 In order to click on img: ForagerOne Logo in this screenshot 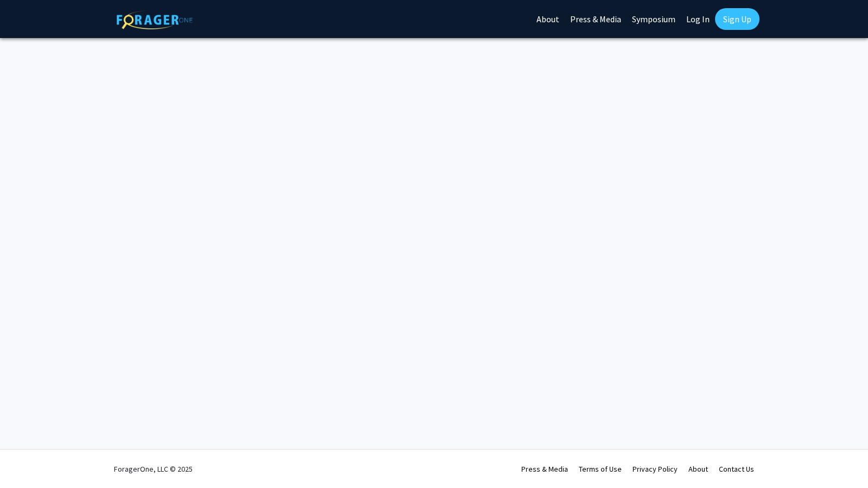, I will do `click(155, 19)`.